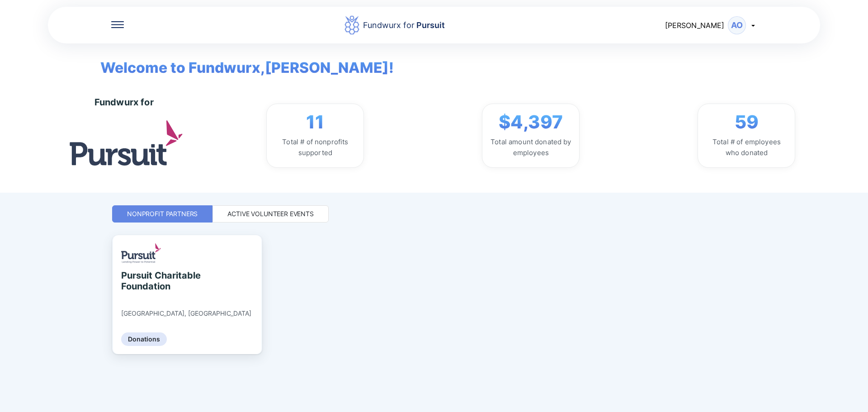  What do you see at coordinates (531, 147) in the screenshot?
I see `div: Total amount donated by employees` at bounding box center [531, 147].